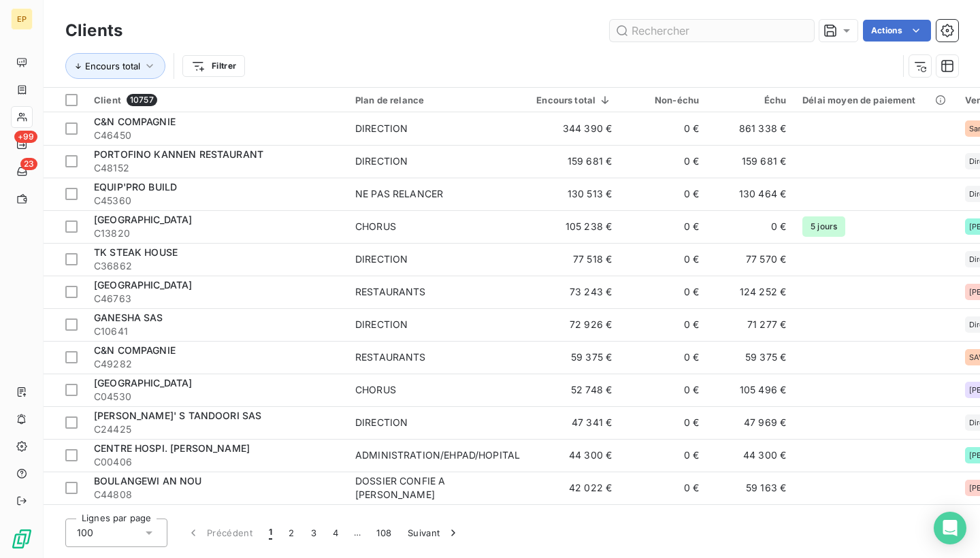 The width and height of the screenshot is (980, 558). Describe the element at coordinates (574, 324) in the screenshot. I see `td: 72 926 €` at that location.